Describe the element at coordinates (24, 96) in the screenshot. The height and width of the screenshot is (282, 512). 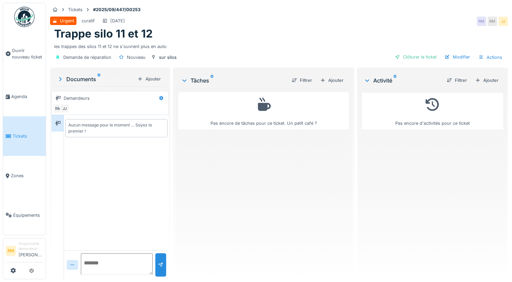
I see `a: Agenda` at that location.